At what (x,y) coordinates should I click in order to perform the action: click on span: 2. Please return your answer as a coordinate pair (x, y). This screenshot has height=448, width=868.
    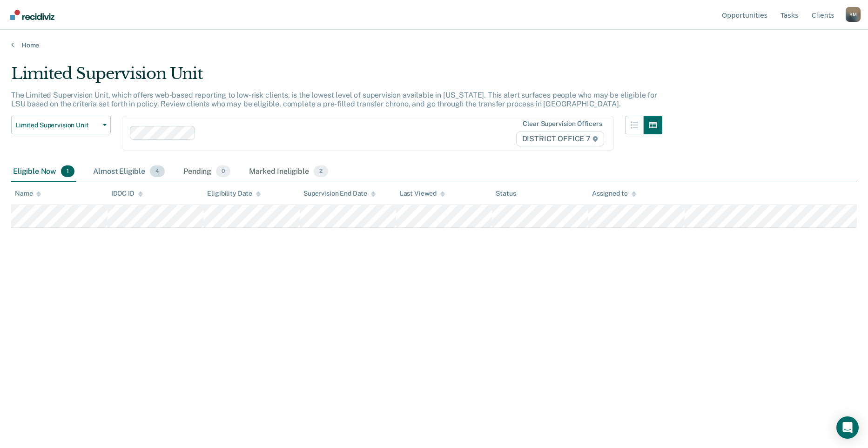
    Looking at the image, I should click on (321, 172).